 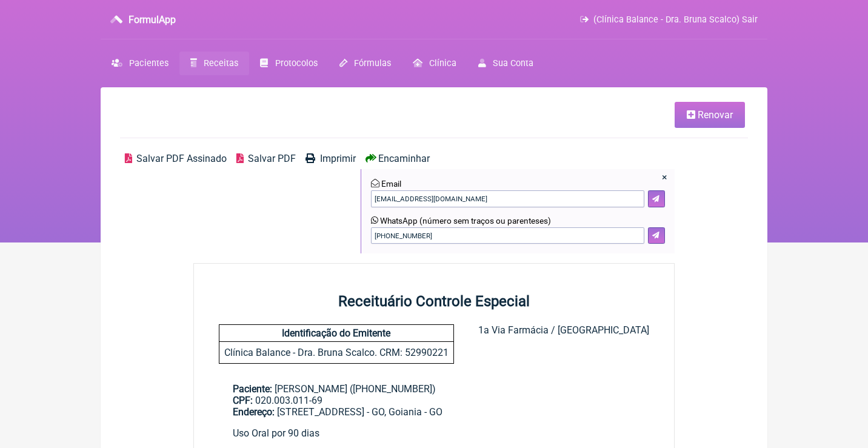 I want to click on a: Salvar PDF, so click(x=266, y=203).